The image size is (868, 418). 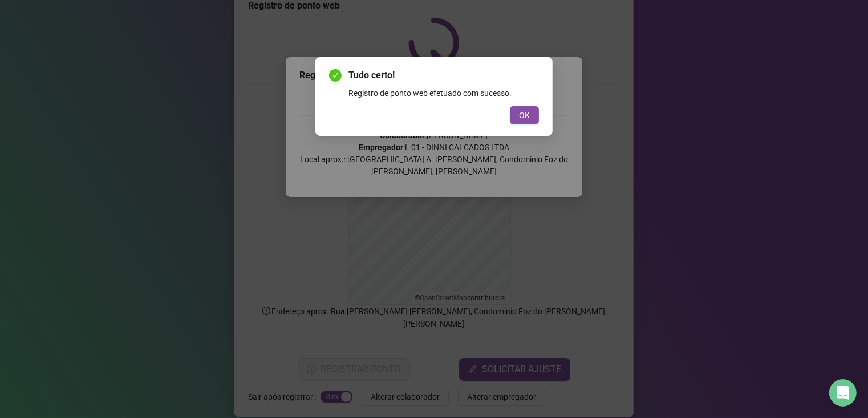 I want to click on div: Open Intercom Messenger, so click(x=843, y=393).